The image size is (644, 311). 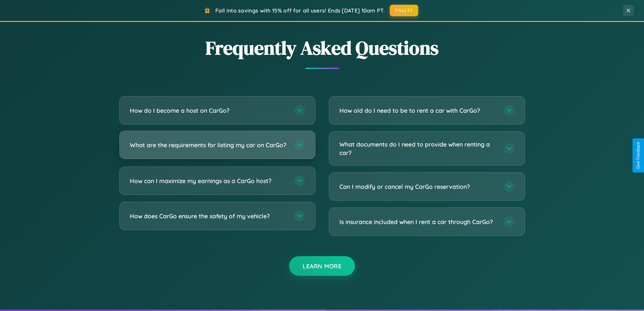 What do you see at coordinates (322, 48) in the screenshot?
I see `h2: Frequently Asked Questions` at bounding box center [322, 48].